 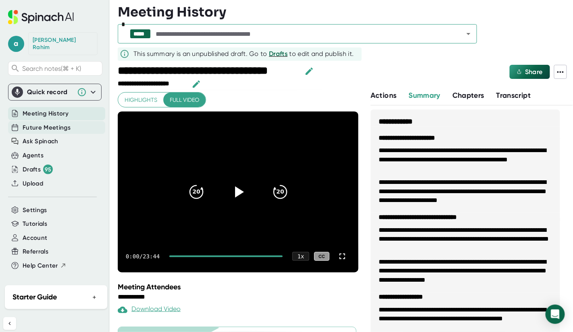 I want to click on span: Referrals, so click(x=35, y=252).